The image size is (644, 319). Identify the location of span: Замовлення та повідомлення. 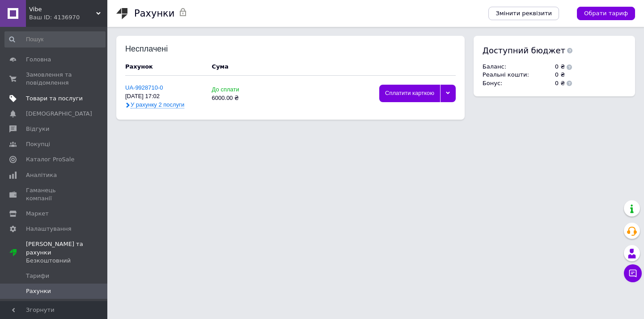
(54, 79).